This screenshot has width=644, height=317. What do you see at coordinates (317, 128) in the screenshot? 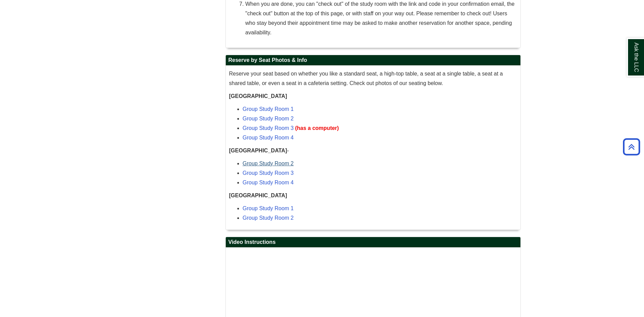
I see `strong: (has a computer)` at bounding box center [317, 128].